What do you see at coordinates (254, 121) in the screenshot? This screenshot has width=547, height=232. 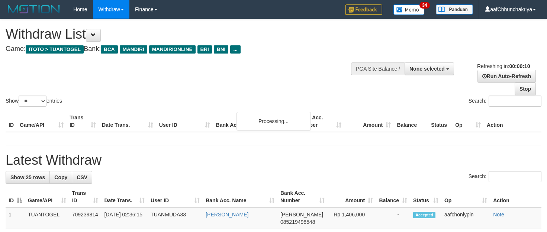 I see `th: Bank Acc. Name` at bounding box center [254, 121].